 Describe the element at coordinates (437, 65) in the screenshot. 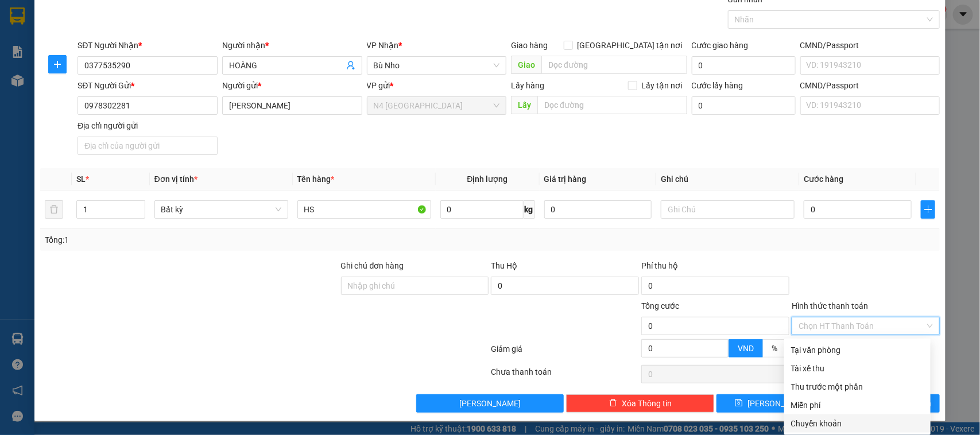

I see `span: Bù Nho` at that location.